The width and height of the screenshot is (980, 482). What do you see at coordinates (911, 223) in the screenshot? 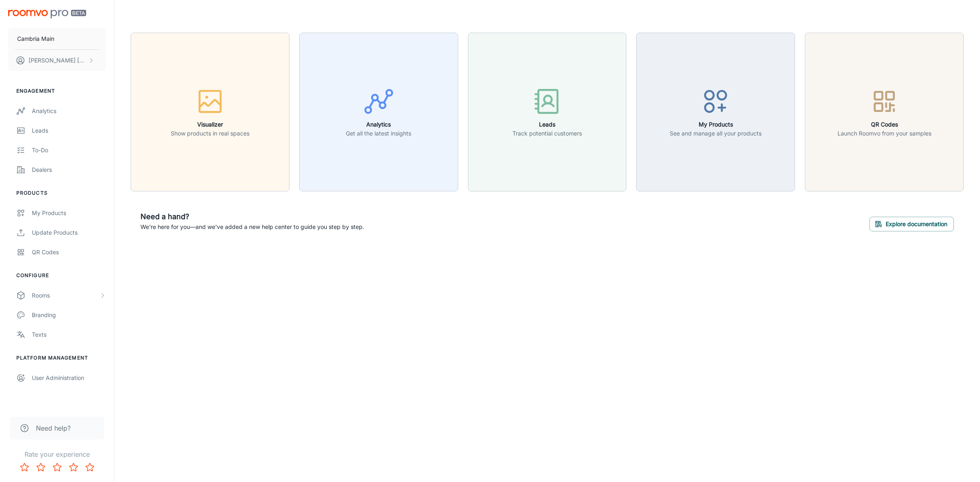
I see `a: Explore documentation` at bounding box center [911, 223].